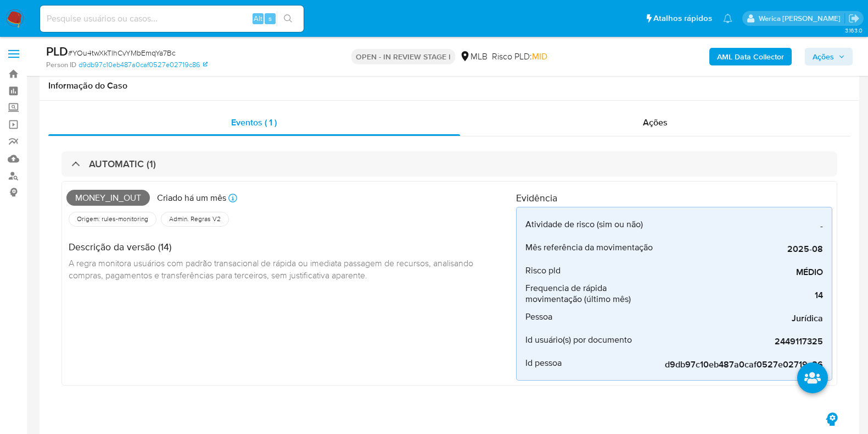 This screenshot has height=434, width=868. I want to click on span: Admin. Regras V2, so click(195, 218).